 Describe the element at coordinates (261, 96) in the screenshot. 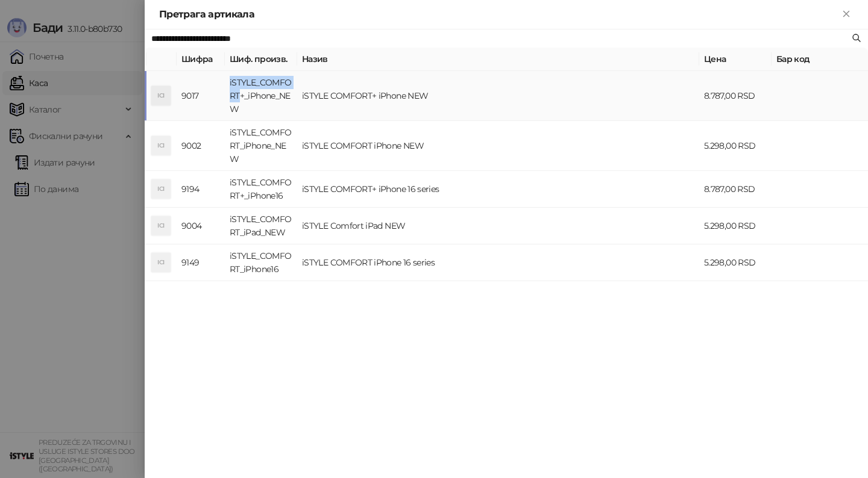

I see `td: iSTYLE_COMFORT+_iPhone_NEW` at that location.